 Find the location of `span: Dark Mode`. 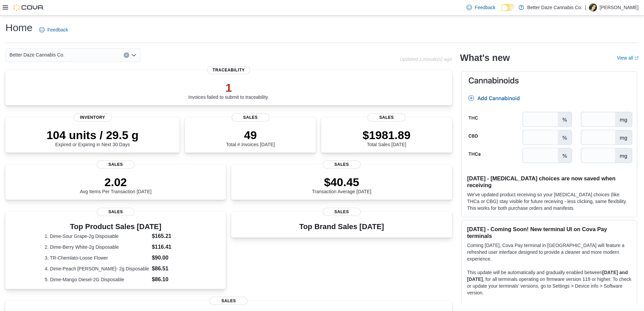

span: Dark Mode is located at coordinates (500, 11).